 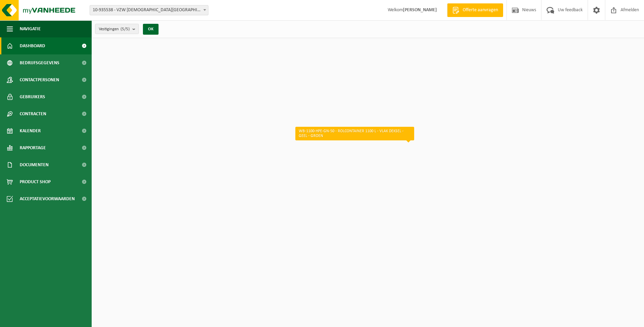 What do you see at coordinates (117, 29) in the screenshot?
I see `button: Vestigingen(5/5)` at bounding box center [117, 29].